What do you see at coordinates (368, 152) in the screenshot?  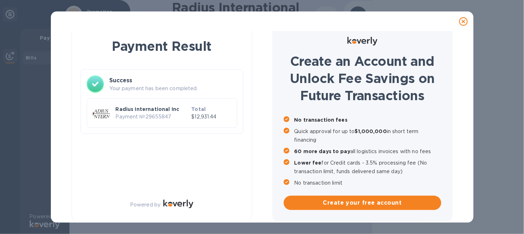 I see `p: all logistics invoices with no fees` at bounding box center [368, 152].